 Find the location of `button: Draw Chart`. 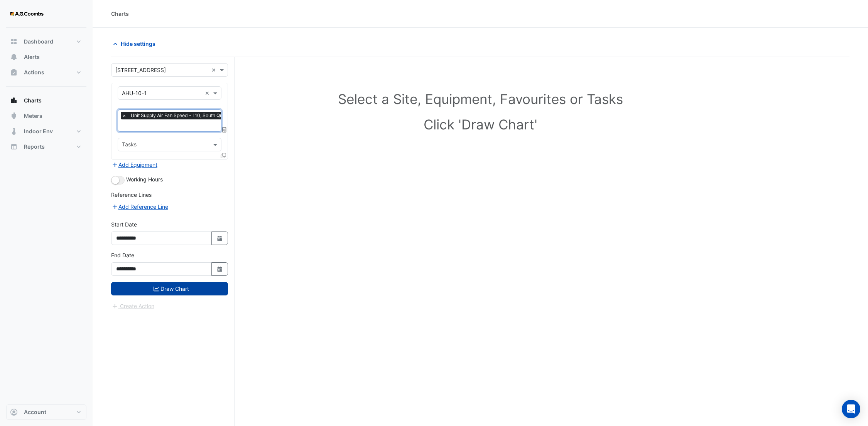

button: Draw Chart is located at coordinates (169, 289).